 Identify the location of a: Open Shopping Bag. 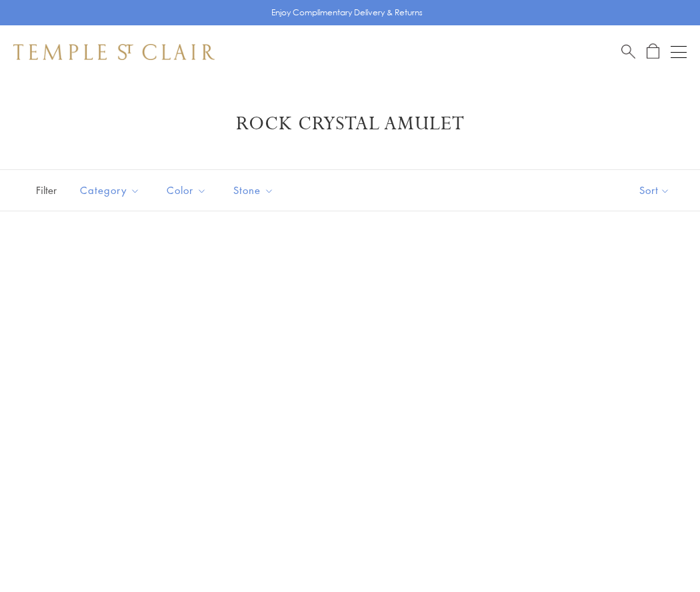
(653, 52).